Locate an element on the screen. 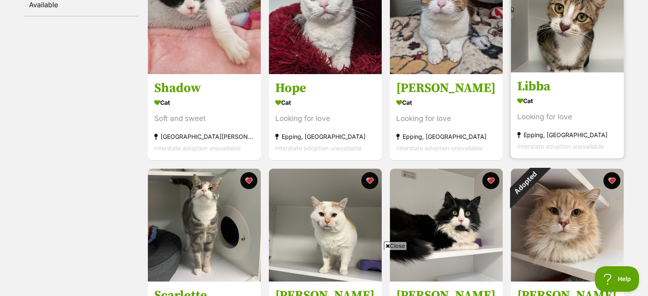 This screenshot has height=296, width=648. img: Jovi is located at coordinates (325, 225).